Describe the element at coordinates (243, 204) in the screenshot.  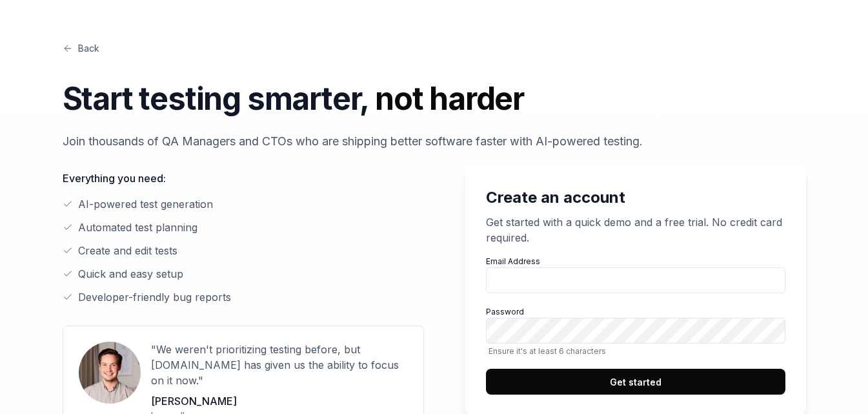
I see `li: AI-powered test generation` at that location.